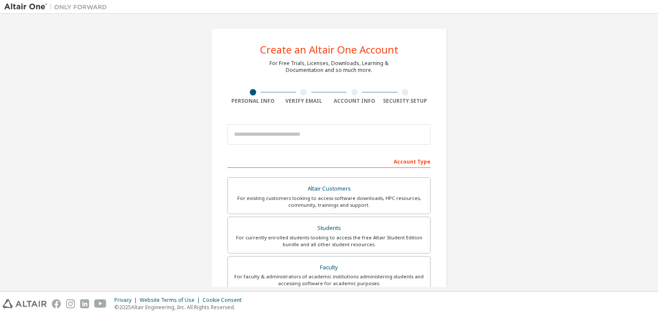 The height and width of the screenshot is (316, 658). What do you see at coordinates (253, 101) in the screenshot?
I see `div: Personal Info` at bounding box center [253, 101].